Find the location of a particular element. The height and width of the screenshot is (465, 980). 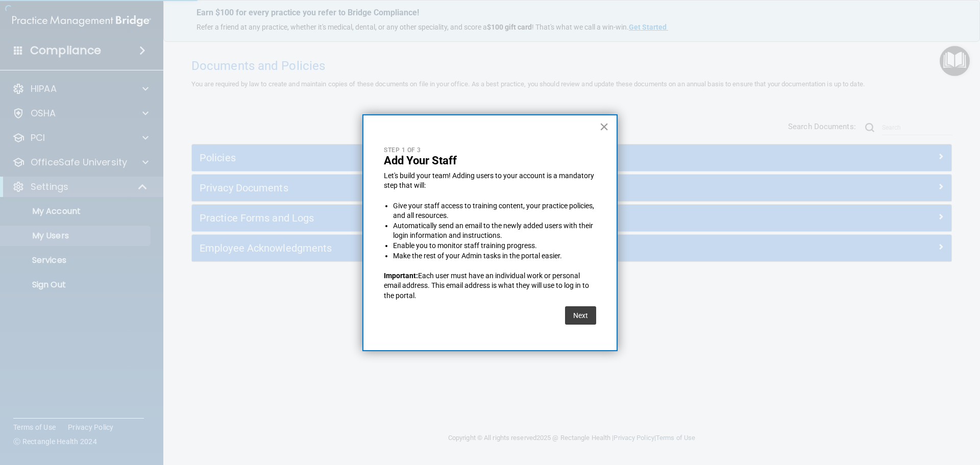

p: Step 1 of 3 is located at coordinates (490, 150).